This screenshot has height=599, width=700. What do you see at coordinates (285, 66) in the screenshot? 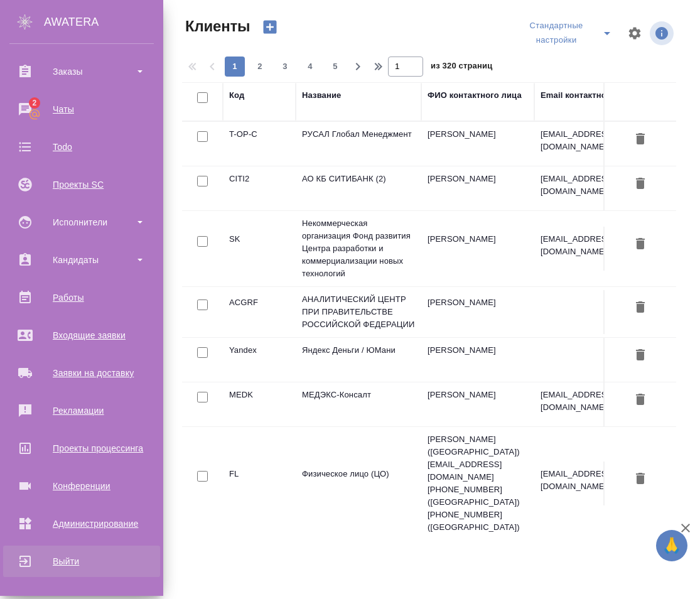
I see `span: 3` at bounding box center [285, 66].